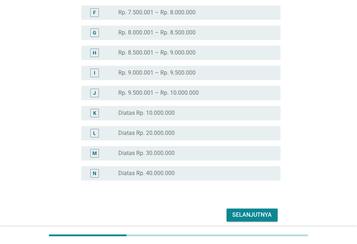  Describe the element at coordinates (94, 52) in the screenshot. I see `div: H` at that location.